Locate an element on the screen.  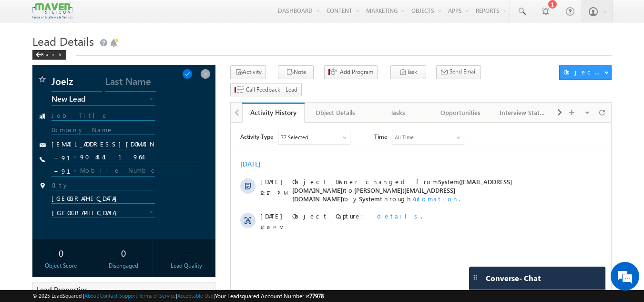
img: carter-drag is located at coordinates (475, 277).